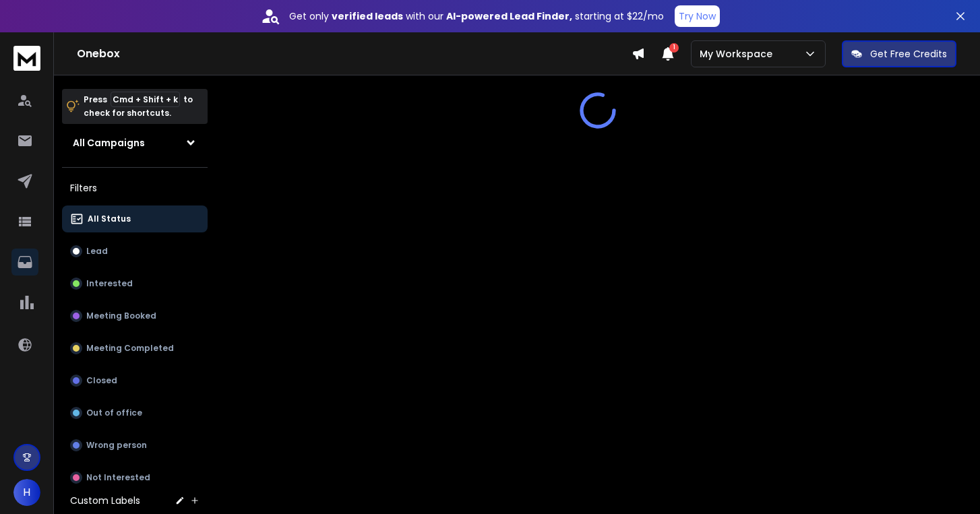 This screenshot has height=514, width=980. I want to click on button: Meeting Completed, so click(135, 348).